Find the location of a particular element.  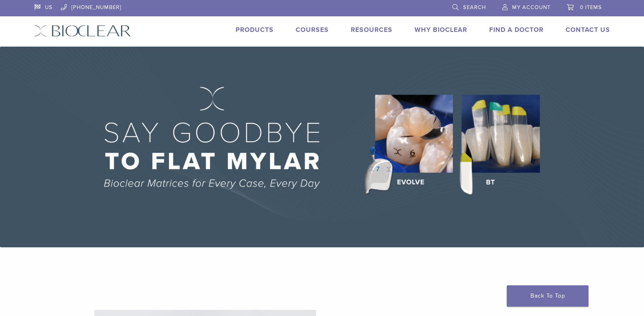

a: Products is located at coordinates (254, 30).